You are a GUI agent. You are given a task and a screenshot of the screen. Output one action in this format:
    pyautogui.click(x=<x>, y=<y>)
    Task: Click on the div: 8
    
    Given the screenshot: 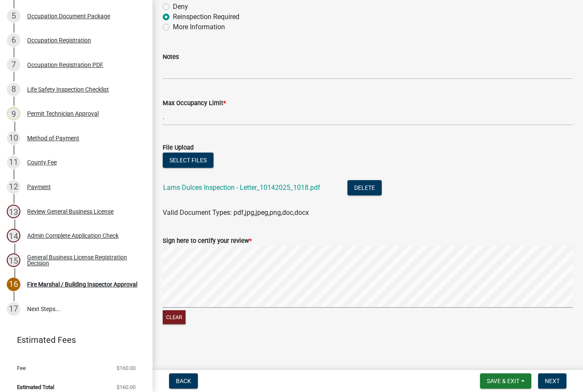 What is the action you would take?
    pyautogui.click(x=13, y=90)
    